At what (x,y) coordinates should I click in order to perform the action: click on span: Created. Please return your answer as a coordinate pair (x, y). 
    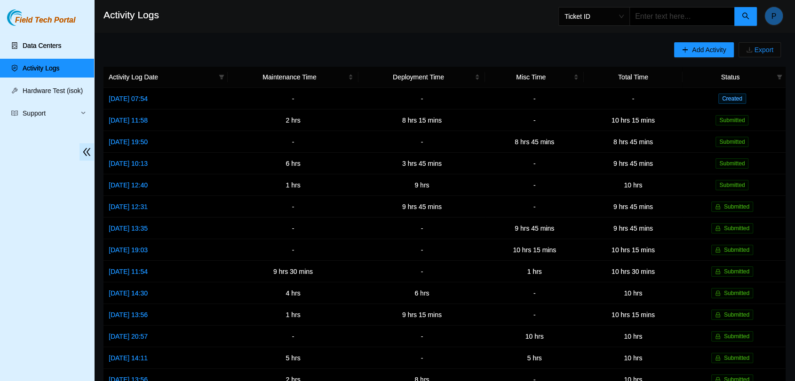
    Looking at the image, I should click on (732, 99).